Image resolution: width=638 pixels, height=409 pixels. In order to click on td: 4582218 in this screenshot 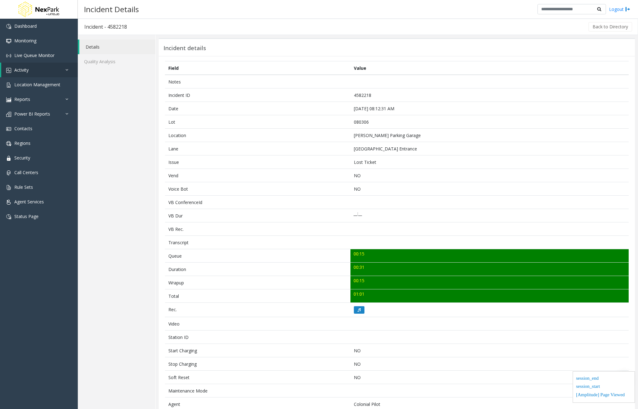, I will do `click(490, 95)`.